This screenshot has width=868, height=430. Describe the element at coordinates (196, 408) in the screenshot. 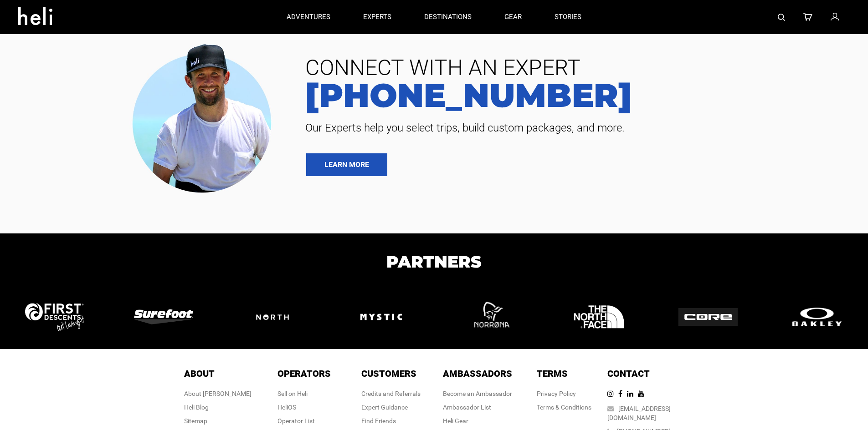

I see `a: Heli Blog` at that location.